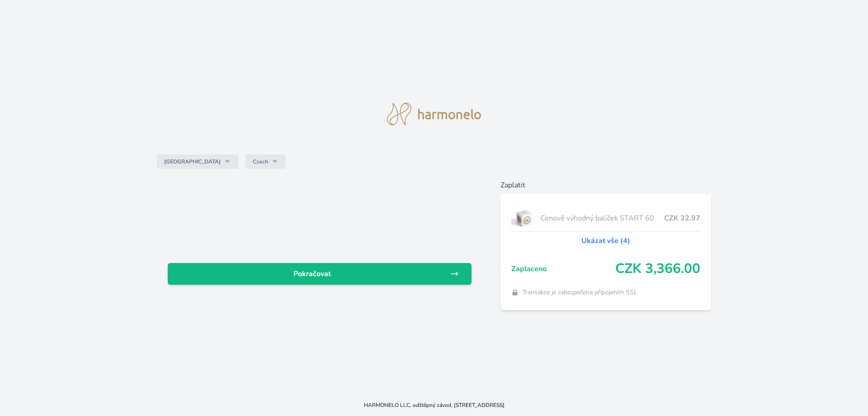  I want to click on span: Czech, so click(260, 162).